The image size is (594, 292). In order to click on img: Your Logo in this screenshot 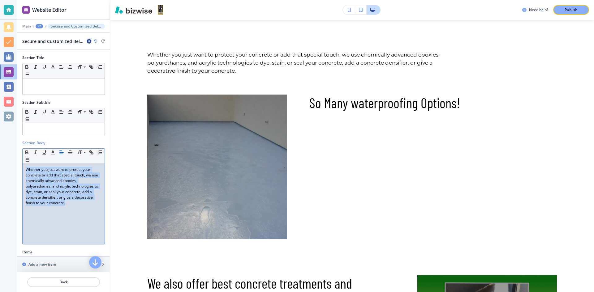, I will do `click(160, 10)`.